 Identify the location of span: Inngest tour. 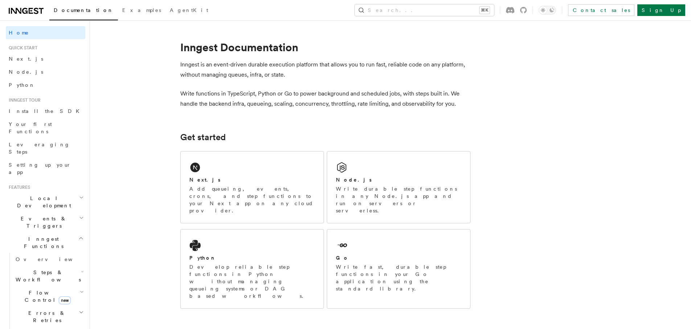
(23, 100).